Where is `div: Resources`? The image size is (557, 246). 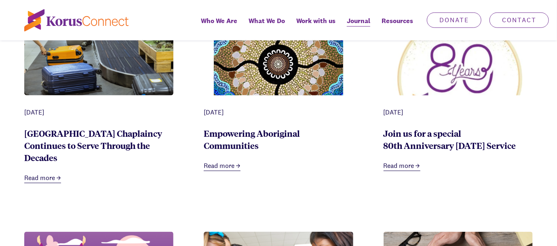
div: Resources is located at coordinates (398, 26).